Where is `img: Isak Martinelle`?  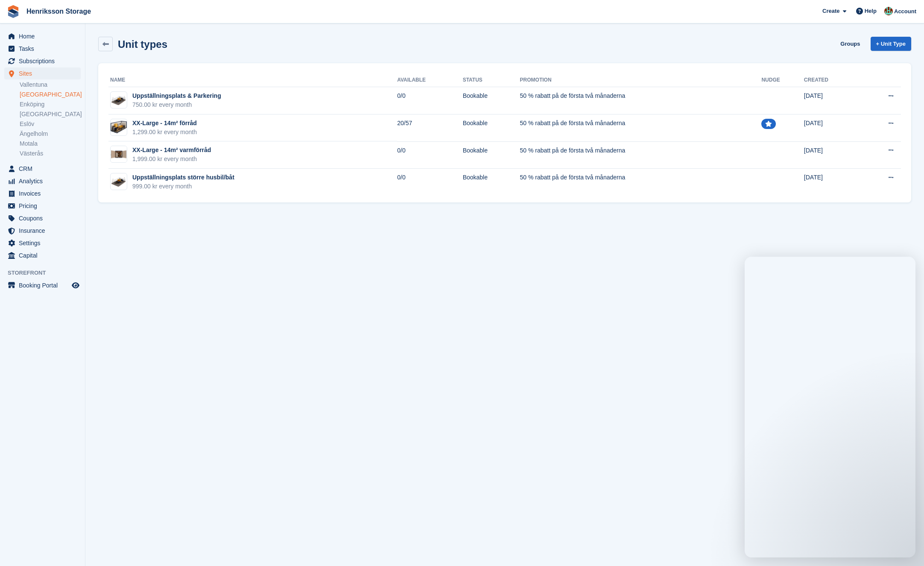 img: Isak Martinelle is located at coordinates (889, 11).